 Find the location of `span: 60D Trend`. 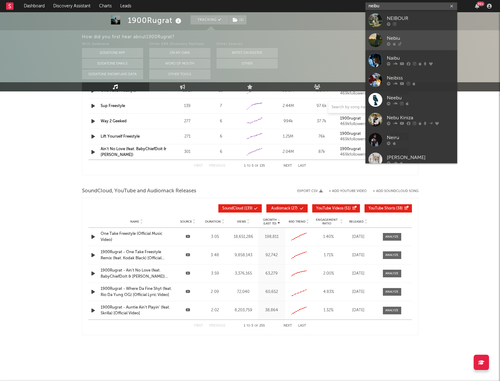

span: 60D Trend is located at coordinates (297, 222).